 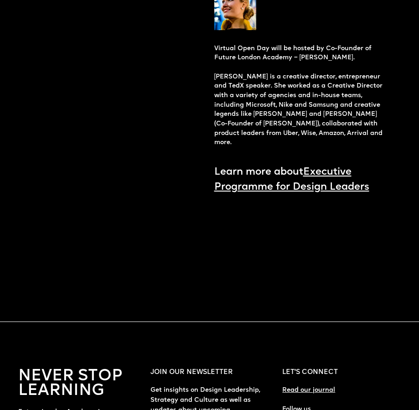 What do you see at coordinates (70, 384) in the screenshot?
I see `h1: NEVER STOP LEARNING` at bounding box center [70, 384].